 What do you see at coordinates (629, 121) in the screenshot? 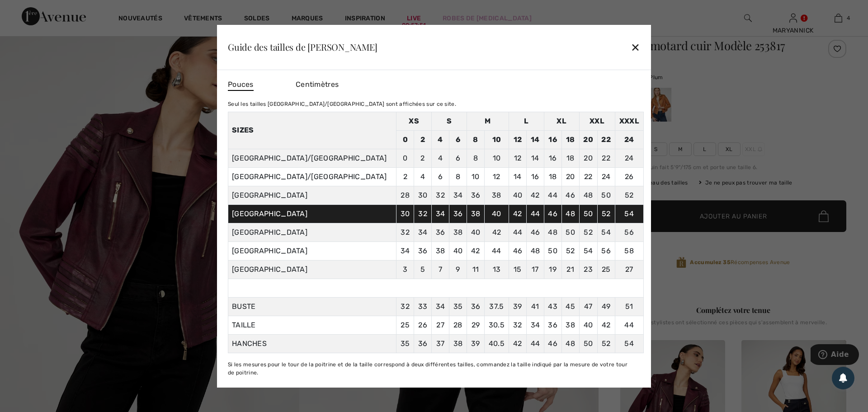
I see `td: XXXL` at bounding box center [629, 121].